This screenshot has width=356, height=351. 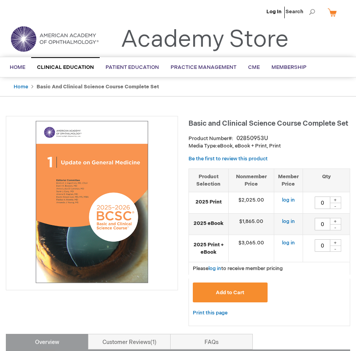 I want to click on span: Membership, so click(x=289, y=67).